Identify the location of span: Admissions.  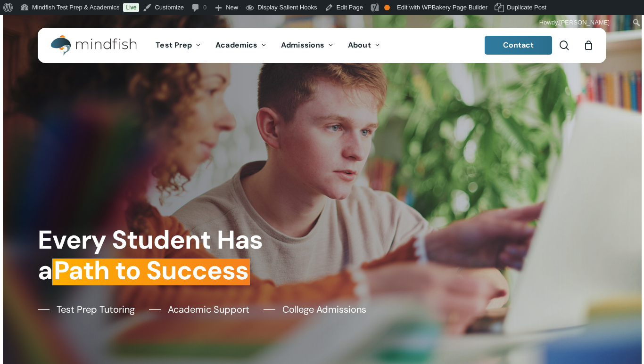
(303, 44).